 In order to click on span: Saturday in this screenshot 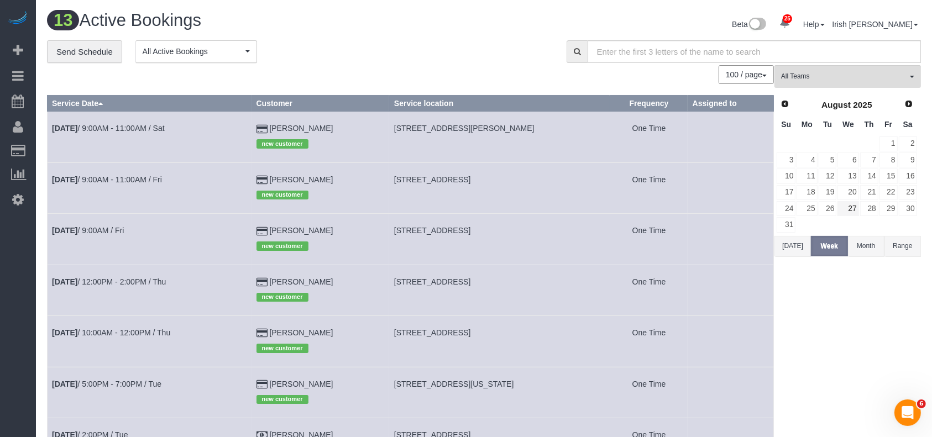, I will do `click(908, 124)`.